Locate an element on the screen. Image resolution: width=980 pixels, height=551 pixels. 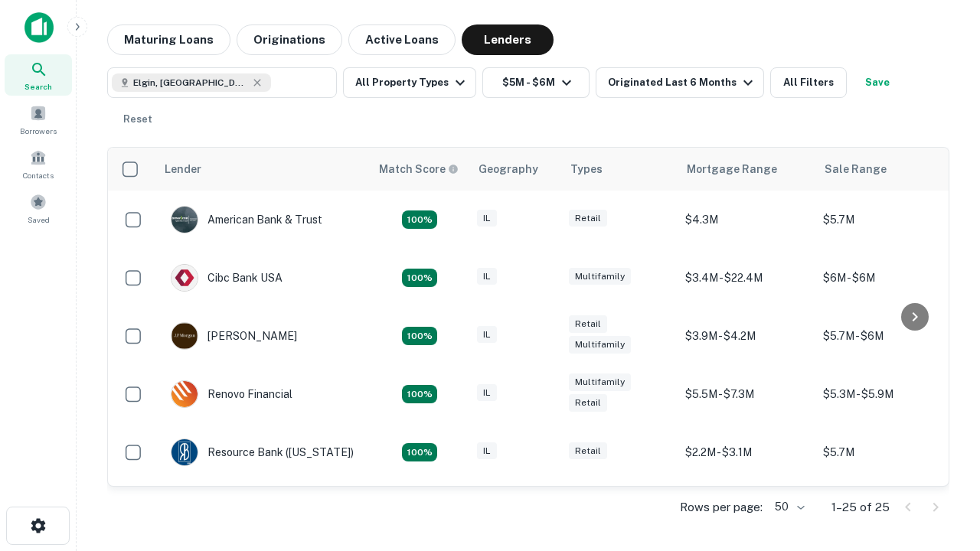
div: Chat Widget is located at coordinates (941, 416).